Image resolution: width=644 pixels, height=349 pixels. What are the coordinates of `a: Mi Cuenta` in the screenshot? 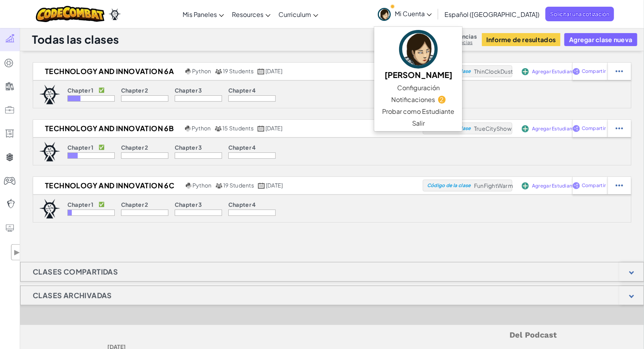 It's located at (405, 14).